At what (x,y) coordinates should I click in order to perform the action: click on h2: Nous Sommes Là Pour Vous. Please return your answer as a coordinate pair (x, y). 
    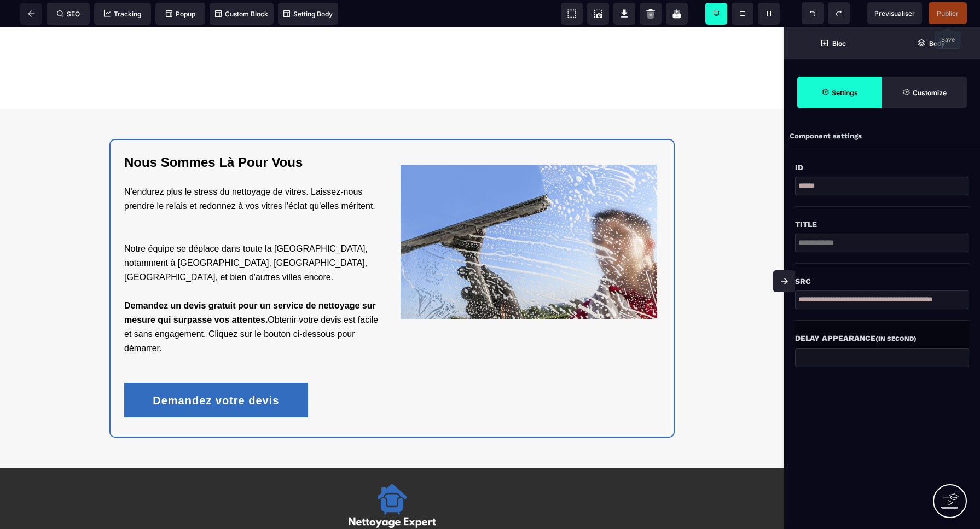
    Looking at the image, I should click on (255, 135).